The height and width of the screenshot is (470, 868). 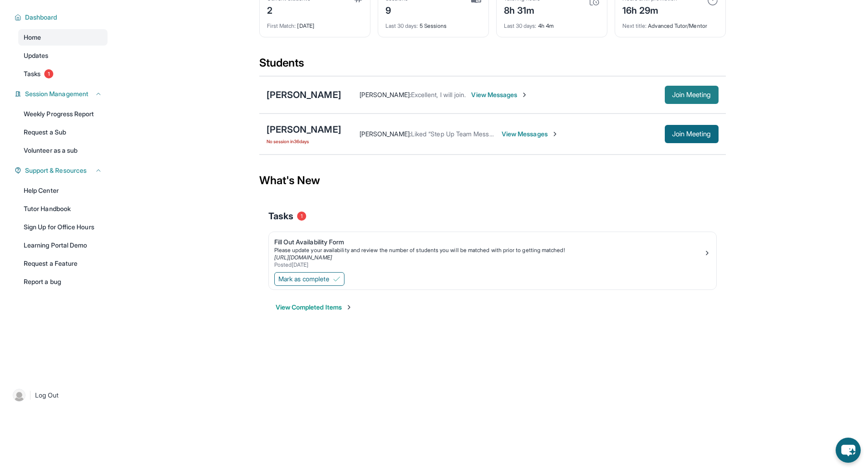 What do you see at coordinates (493, 66) in the screenshot?
I see `div: Students` at bounding box center [493, 66].